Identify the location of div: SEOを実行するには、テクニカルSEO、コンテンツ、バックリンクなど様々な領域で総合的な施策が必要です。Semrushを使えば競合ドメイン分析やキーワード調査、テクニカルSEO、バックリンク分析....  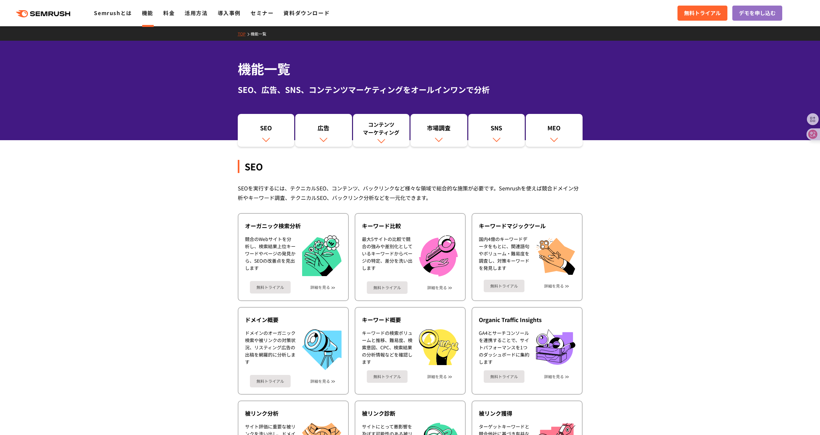
(410, 193).